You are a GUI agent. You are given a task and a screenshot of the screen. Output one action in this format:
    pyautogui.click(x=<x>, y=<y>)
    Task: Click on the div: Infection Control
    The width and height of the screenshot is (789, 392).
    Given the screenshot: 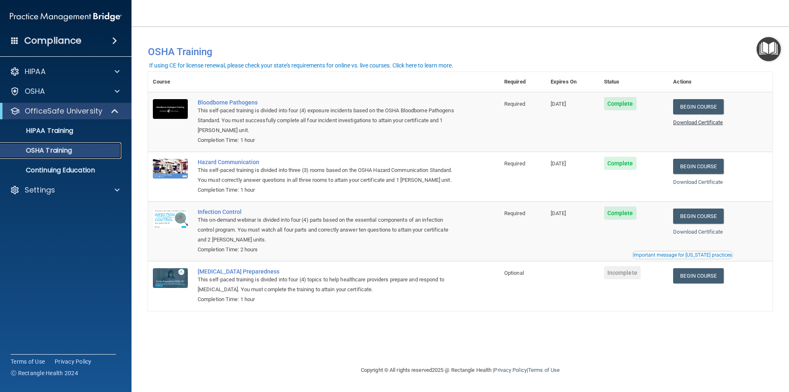 What is the action you would take?
    pyautogui.click(x=328, y=212)
    